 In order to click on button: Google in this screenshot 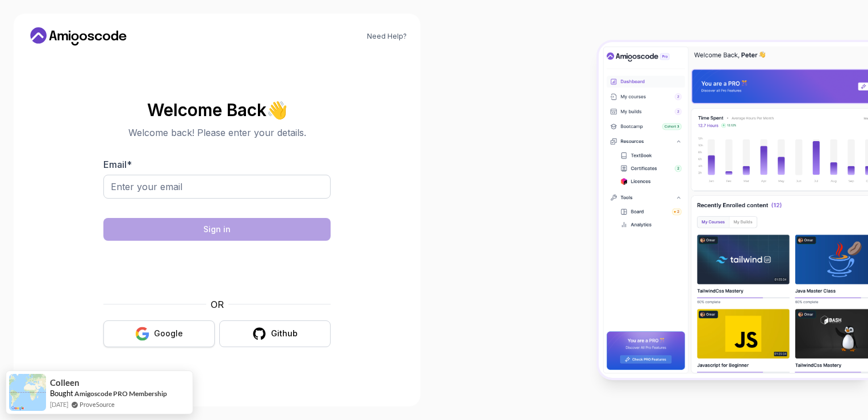, I will do `click(159, 333)`.